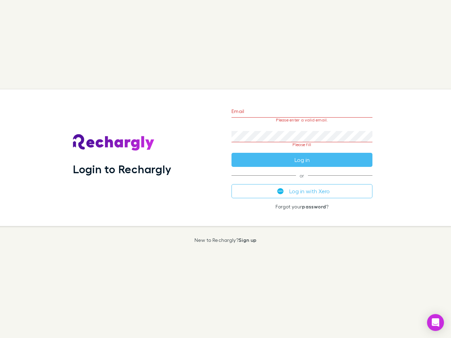 This screenshot has width=451, height=338. What do you see at coordinates (302, 175) in the screenshot?
I see `span: or` at bounding box center [302, 175].